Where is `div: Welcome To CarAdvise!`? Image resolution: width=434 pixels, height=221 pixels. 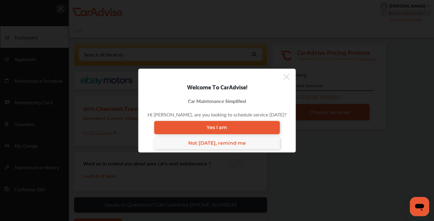 div: Welcome To CarAdvise! is located at coordinates (217, 87).